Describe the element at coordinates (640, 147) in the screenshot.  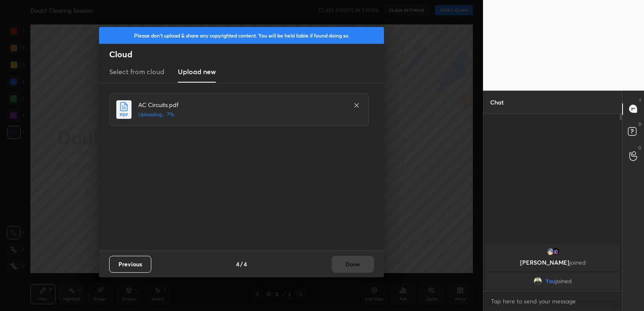
I see `p: G` at that location.